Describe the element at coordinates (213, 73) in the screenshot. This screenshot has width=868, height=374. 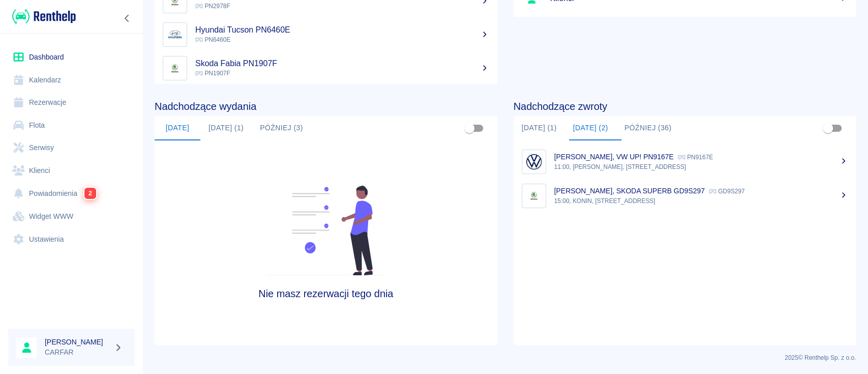
I see `span: PN1907F` at that location.